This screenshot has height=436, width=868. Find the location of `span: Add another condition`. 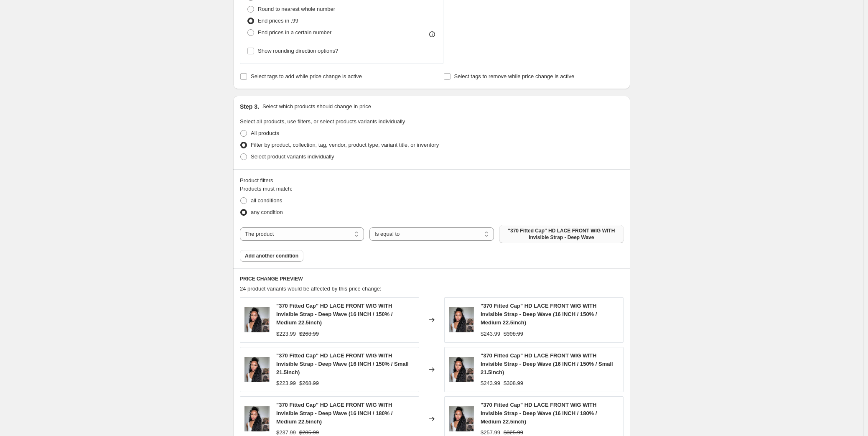

span: Add another condition is located at coordinates (272, 256).